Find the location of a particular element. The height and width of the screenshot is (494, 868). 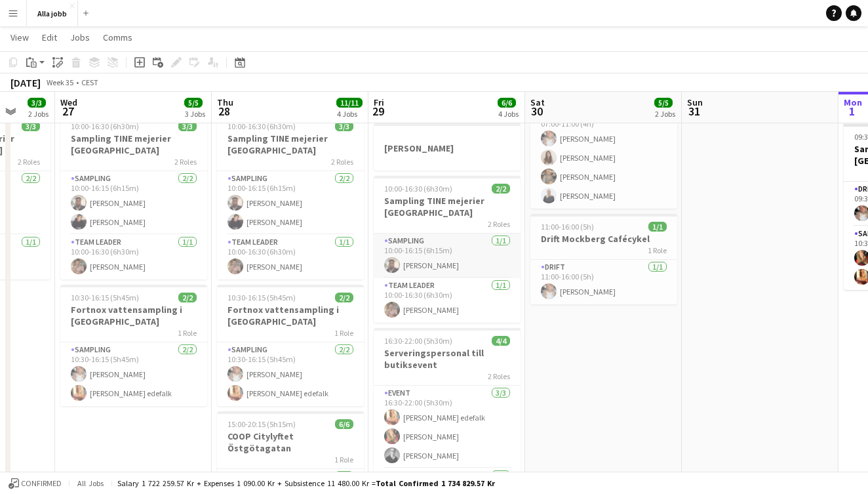

span: Edit is located at coordinates (49, 38).